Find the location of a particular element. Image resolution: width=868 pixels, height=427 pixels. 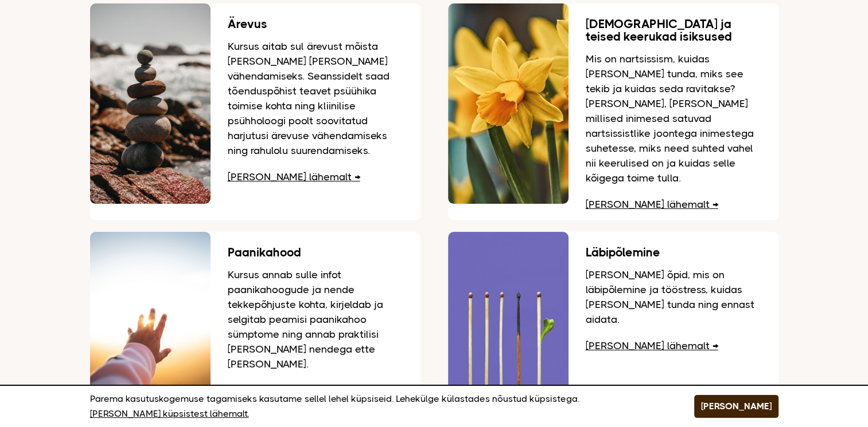

p: Kursus annab sulle infot paanikahoogude ja nende tekkepõhjuste kohta, kirjeldab ja selgitab peami... is located at coordinates (315, 320).